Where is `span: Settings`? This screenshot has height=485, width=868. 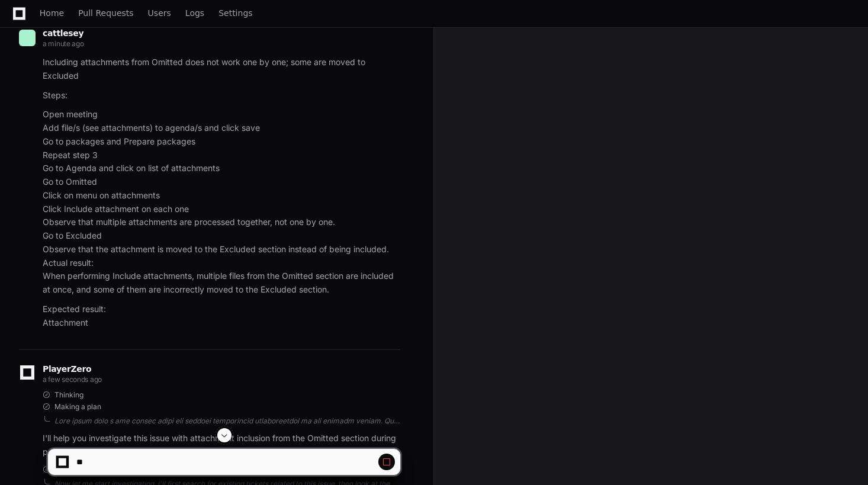
span: Settings is located at coordinates (235, 13).